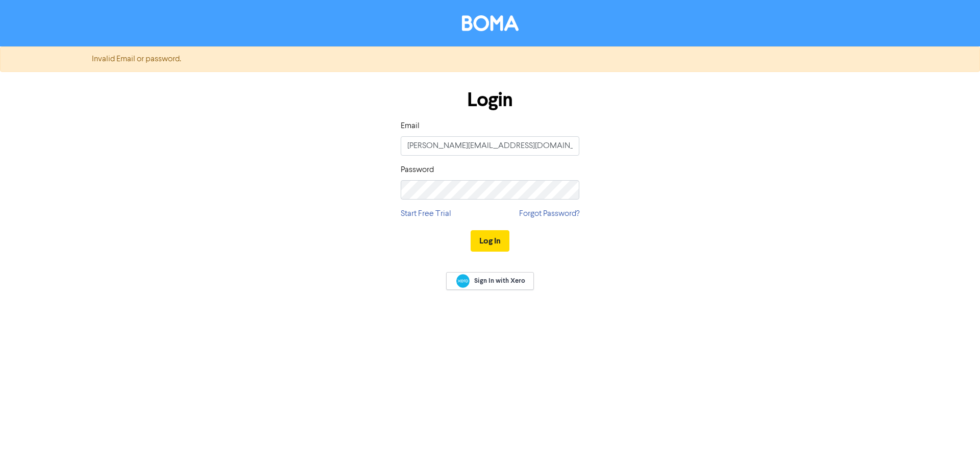  What do you see at coordinates (567, 146) in the screenshot?
I see `keeper-lock: Open Keeper Popup` at bounding box center [567, 146].